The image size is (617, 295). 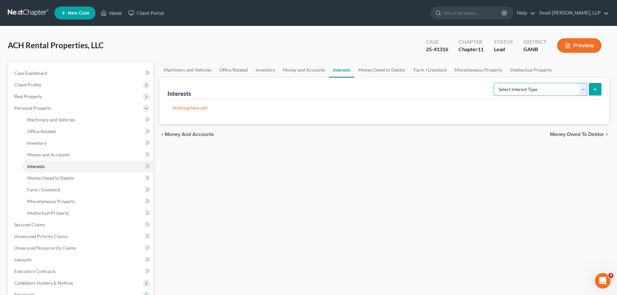 I want to click on span: Personal Property, so click(x=33, y=108).